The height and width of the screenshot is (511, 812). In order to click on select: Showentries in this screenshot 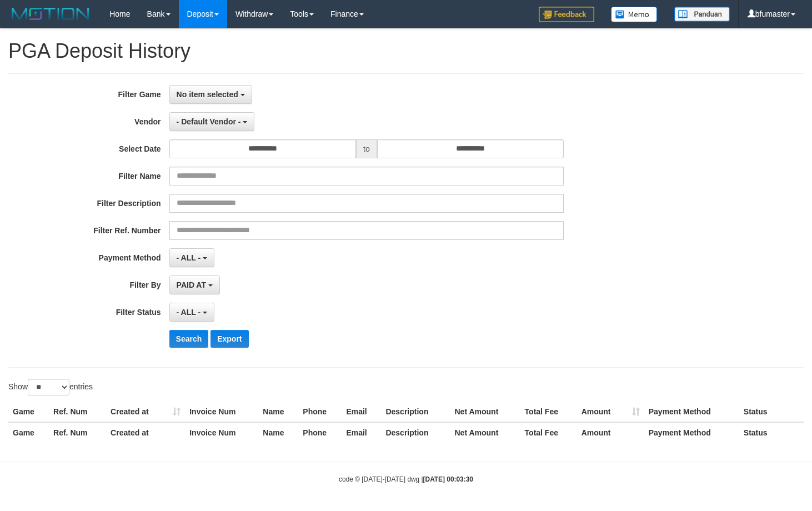, I will do `click(48, 387)`.